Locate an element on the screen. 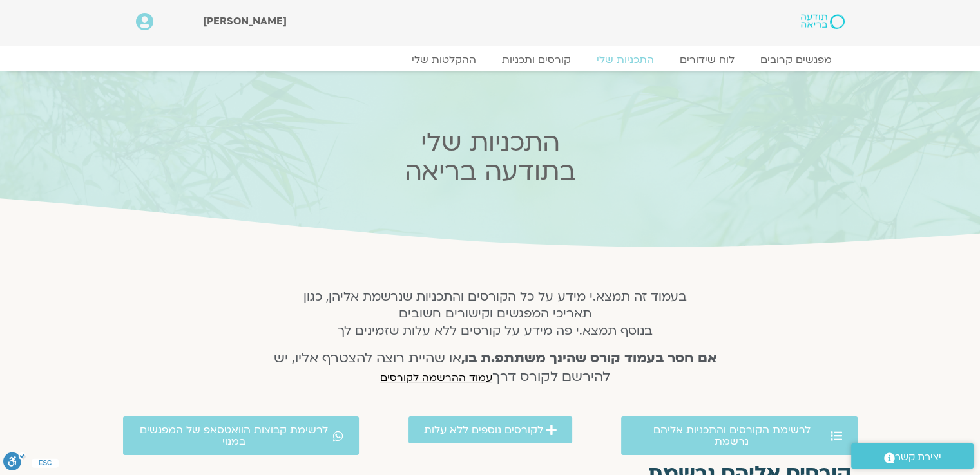 The image size is (980, 475). a: עמוד ההרשמה לקורסים is located at coordinates (436, 378).